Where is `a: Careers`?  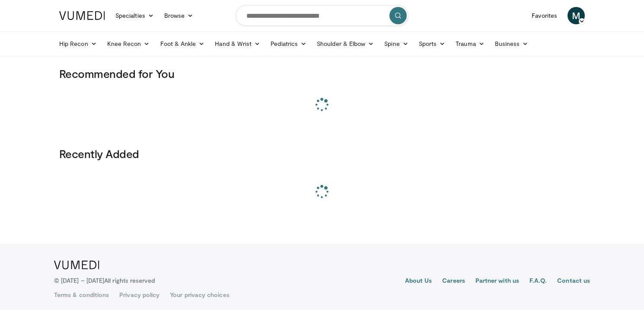
a: Careers is located at coordinates (454, 281).